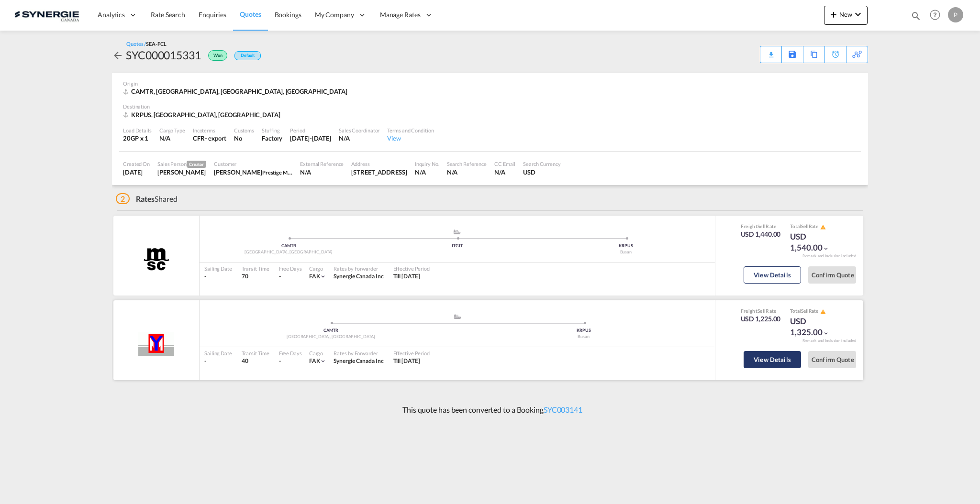 The height and width of the screenshot is (504, 980). I want to click on div: Julie Poirier, so click(253, 172).